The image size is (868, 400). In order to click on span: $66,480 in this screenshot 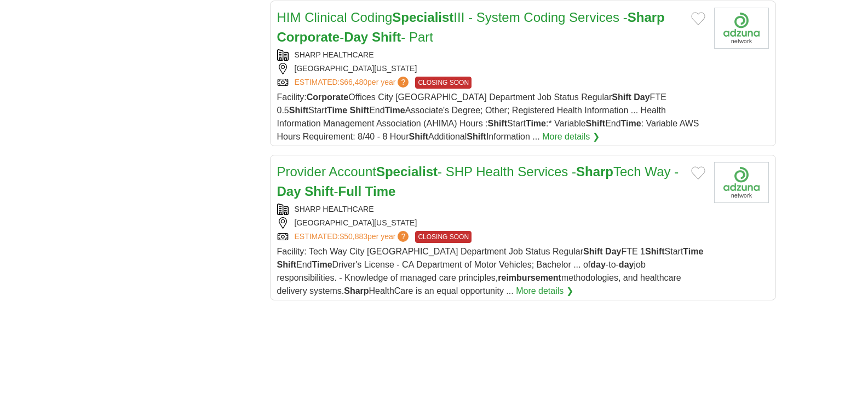, I will do `click(353, 82)`.